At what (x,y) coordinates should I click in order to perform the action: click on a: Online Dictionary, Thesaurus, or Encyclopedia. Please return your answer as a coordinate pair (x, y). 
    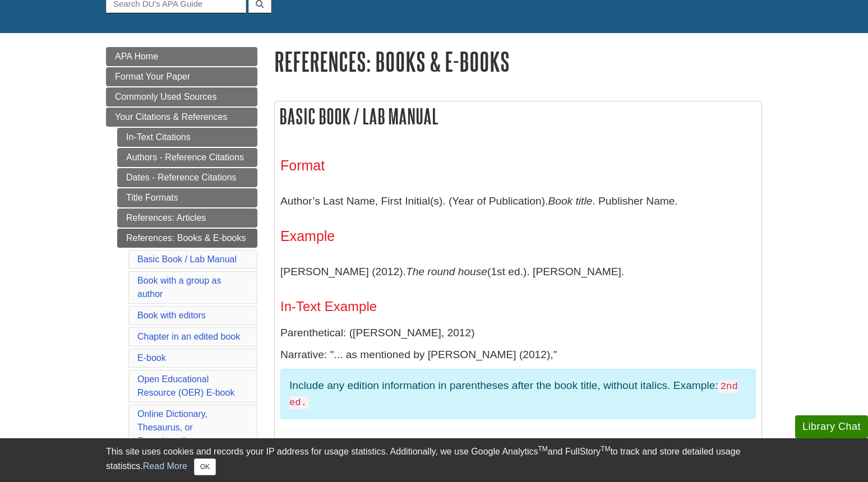
    Looking at the image, I should click on (172, 427).